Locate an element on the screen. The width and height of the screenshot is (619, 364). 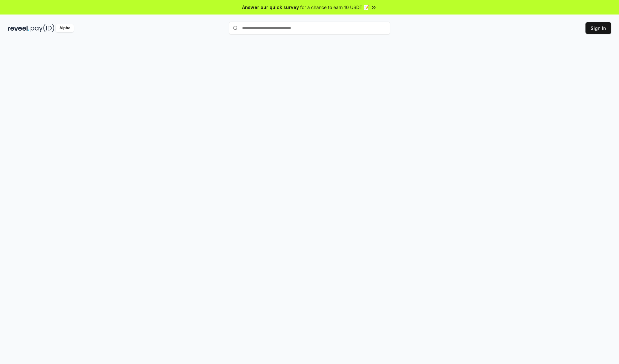
img: pay_id is located at coordinates (43, 28).